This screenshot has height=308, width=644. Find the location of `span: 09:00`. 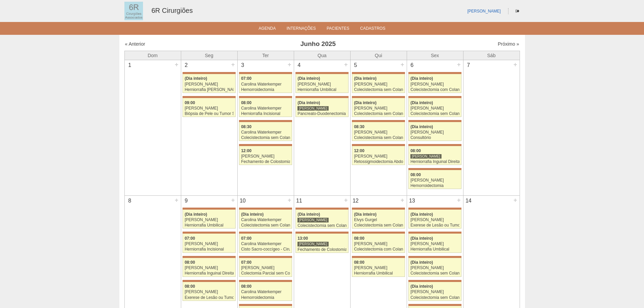

span: 09:00 is located at coordinates (189, 102).